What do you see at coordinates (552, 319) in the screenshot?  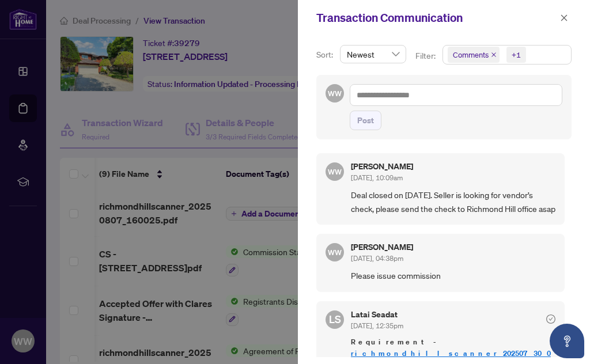 I see `span: check-circle` at bounding box center [552, 319].